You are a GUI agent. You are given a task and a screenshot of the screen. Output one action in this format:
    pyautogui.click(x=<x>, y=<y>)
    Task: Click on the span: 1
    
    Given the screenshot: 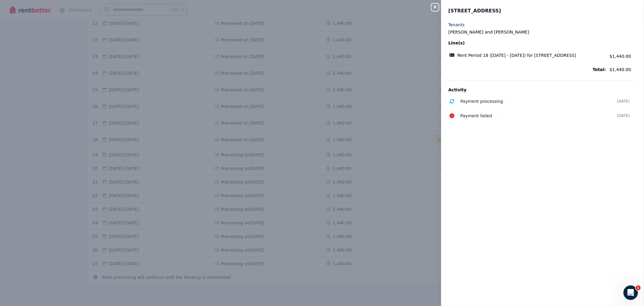 What is the action you would take?
    pyautogui.click(x=638, y=288)
    